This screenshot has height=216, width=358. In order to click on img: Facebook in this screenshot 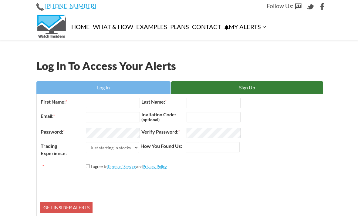, I will do `click(322, 7)`.